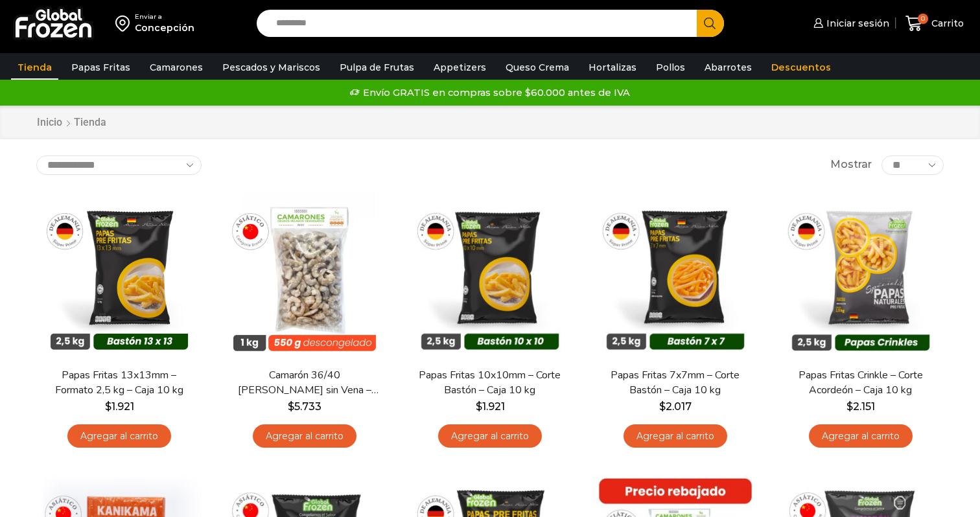 The width and height of the screenshot is (980, 517). Describe the element at coordinates (676, 383) in the screenshot. I see `a: Papas Fritas 7x7mm – Corte Bastón – Caja 10 kg` at that location.